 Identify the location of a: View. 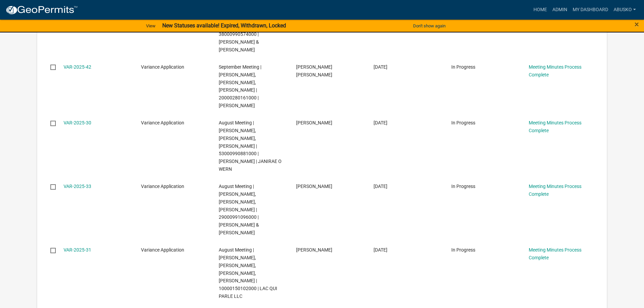
(151, 26).